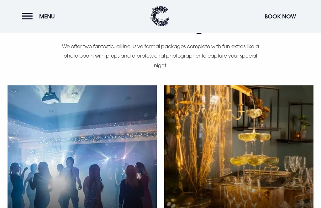  Describe the element at coordinates (160, 56) in the screenshot. I see `p: We offer two fantastic, all-inclusive formal packages complete with fun extras like a photo booth...` at that location.